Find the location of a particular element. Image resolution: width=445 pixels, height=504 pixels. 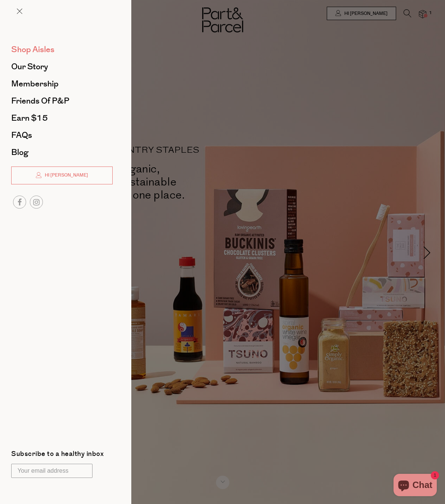

span: Friends of P&P is located at coordinates (40, 101).